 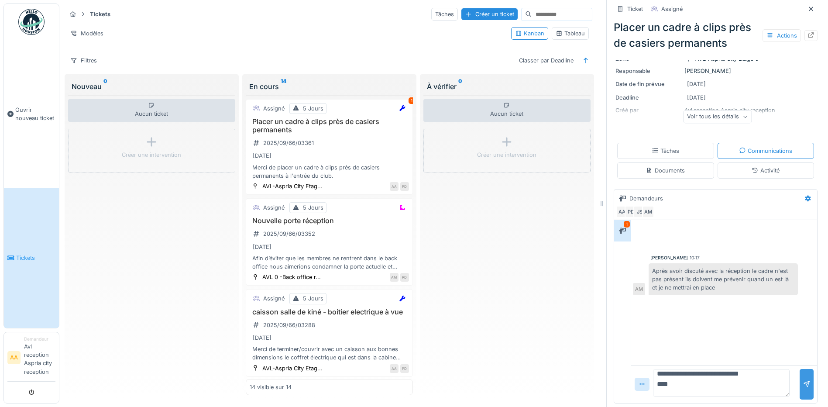 I want to click on div: Placer un cadre à clips près de casiers permanents, so click(x=715, y=35).